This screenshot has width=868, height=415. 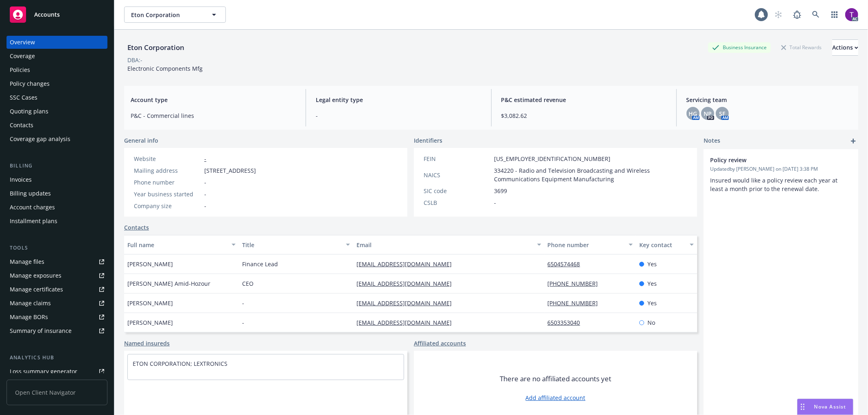 I want to click on div: Analytics hub, so click(x=57, y=358).